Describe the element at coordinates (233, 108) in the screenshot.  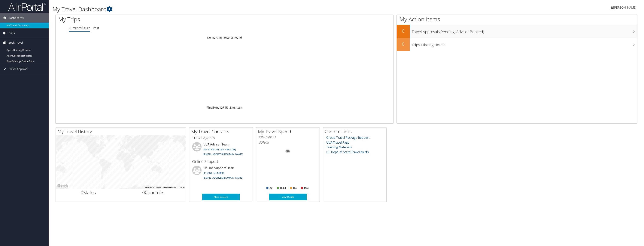
I see `a: Next` at that location.